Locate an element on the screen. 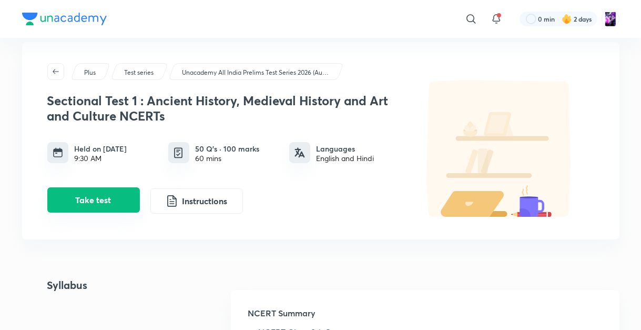  a: Company Logo is located at coordinates (64, 19).